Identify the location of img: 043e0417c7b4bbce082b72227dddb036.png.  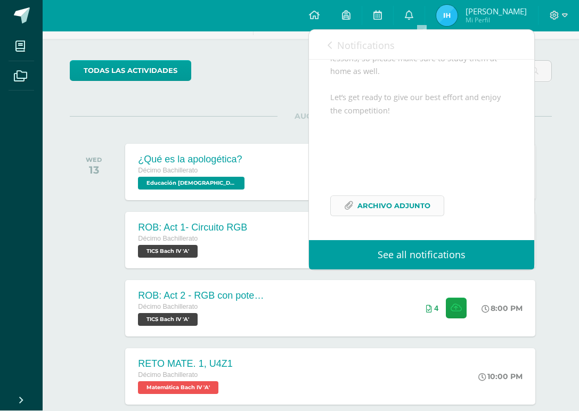
(447, 16).